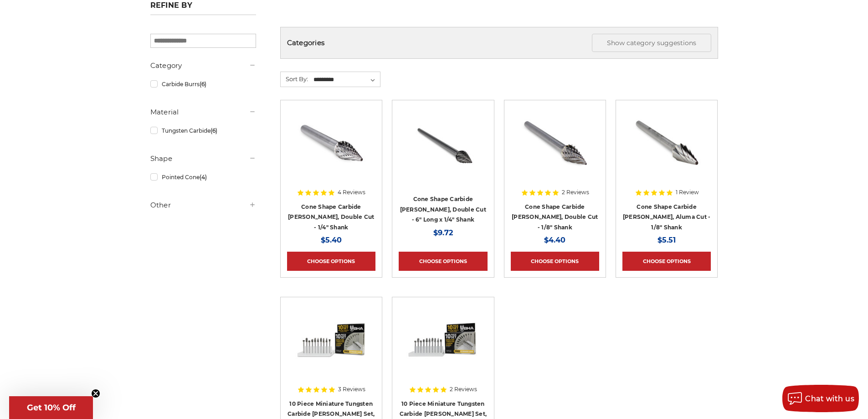  Describe the element at coordinates (443, 151) in the screenshot. I see `a: CBSM-5DL Long reach double cut carbide rotary burr, cone shape 1/4 inch shank` at that location.